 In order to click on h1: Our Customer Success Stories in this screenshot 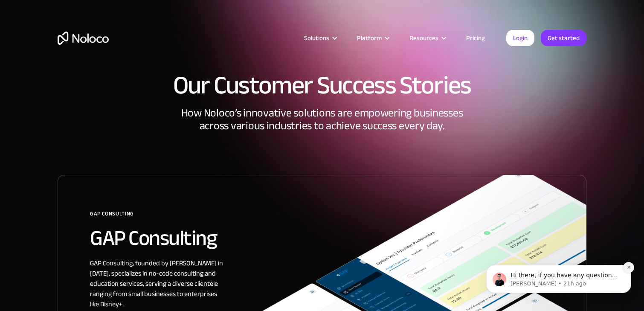, I will do `click(322, 85)`.